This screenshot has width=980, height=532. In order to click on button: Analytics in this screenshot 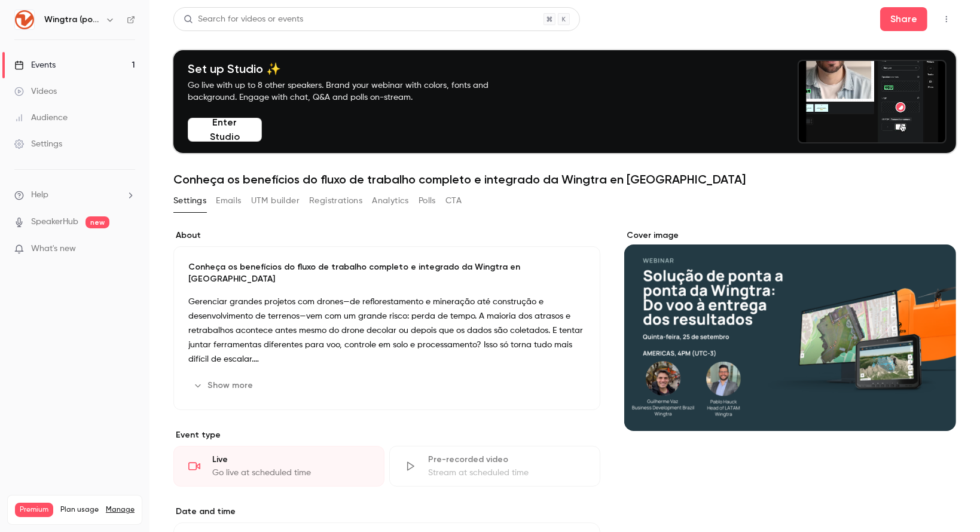, I will do `click(390, 201)`.